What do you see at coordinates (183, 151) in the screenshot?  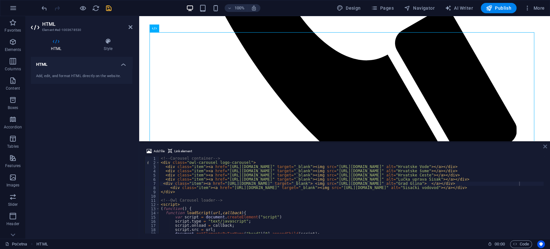 I see `span: Link element` at bounding box center [183, 151].